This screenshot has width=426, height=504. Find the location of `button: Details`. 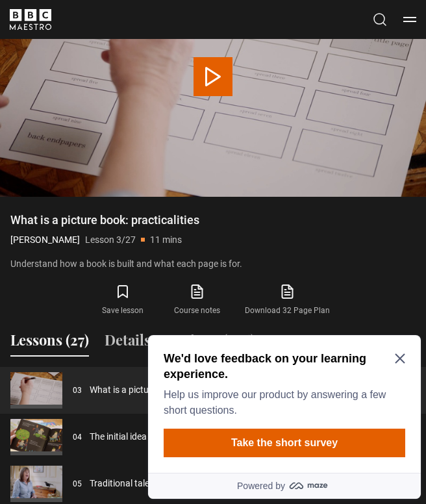

button: Details is located at coordinates (128, 343).